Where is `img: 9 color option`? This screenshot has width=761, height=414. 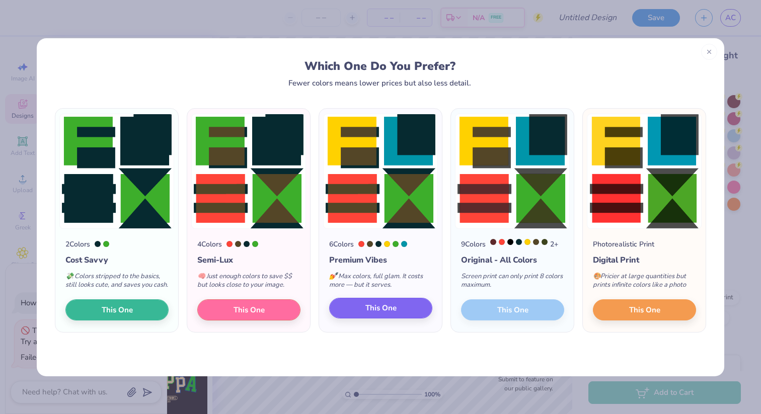 img: 9 color option is located at coordinates (512, 171).